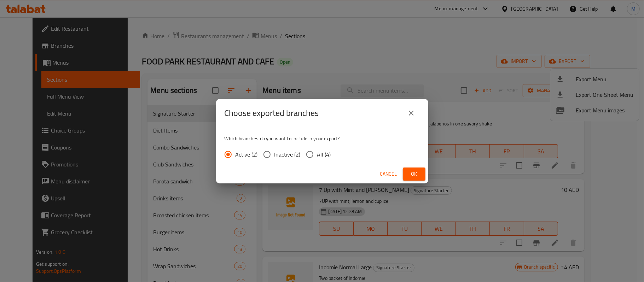 The image size is (644, 282). What do you see at coordinates (414, 174) in the screenshot?
I see `span: Ok` at bounding box center [414, 174].